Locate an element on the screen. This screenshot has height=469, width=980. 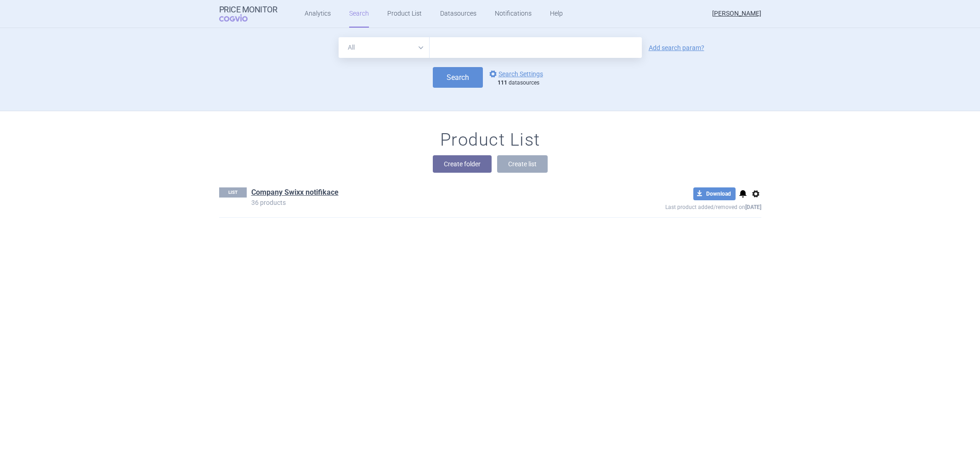
p: LIST is located at coordinates (233, 192).